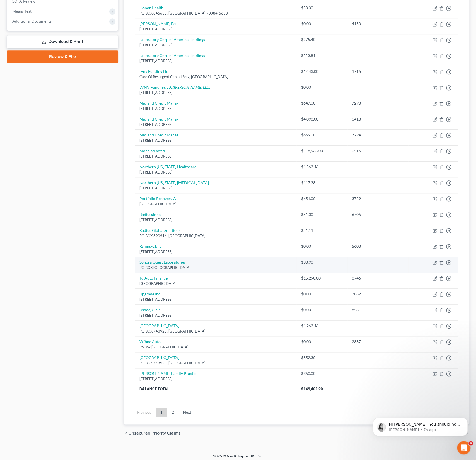 Image resolution: width=476 pixels, height=460 pixels. Describe the element at coordinates (378, 246) in the screenshot. I see `div: 5608` at that location.